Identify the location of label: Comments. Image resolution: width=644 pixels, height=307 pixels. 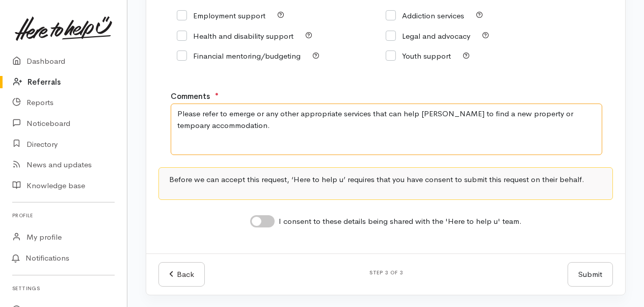
(190, 96).